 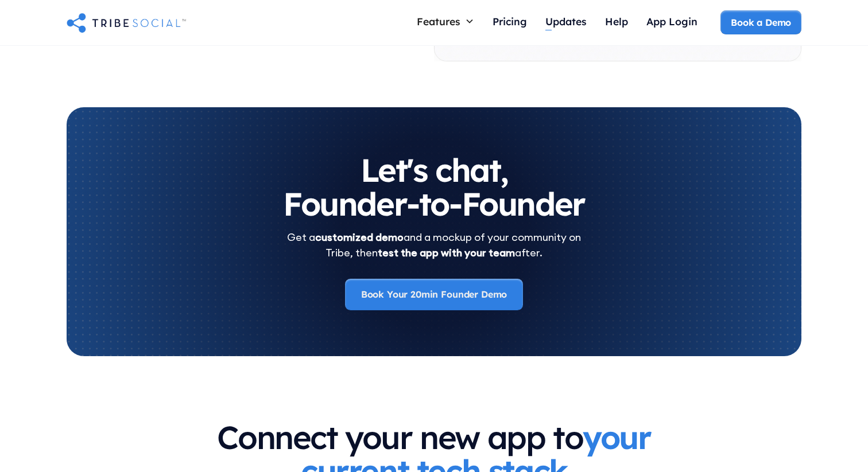 What do you see at coordinates (434, 294) in the screenshot?
I see `a: Book Your 20min Founder Demo` at bounding box center [434, 294].